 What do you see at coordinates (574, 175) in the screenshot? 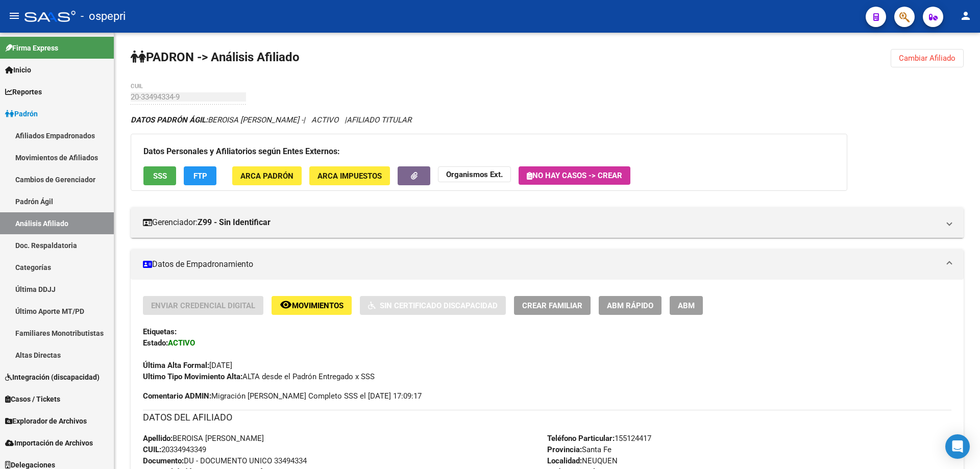
I see `span: No hay casos -> Crear` at bounding box center [574, 175].